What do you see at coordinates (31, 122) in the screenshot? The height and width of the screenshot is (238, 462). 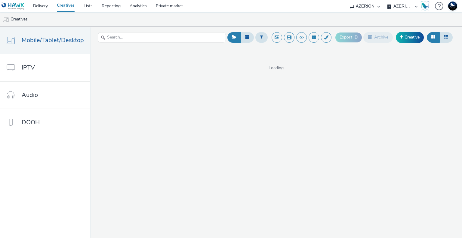 I see `span: DOOH` at bounding box center [31, 122].